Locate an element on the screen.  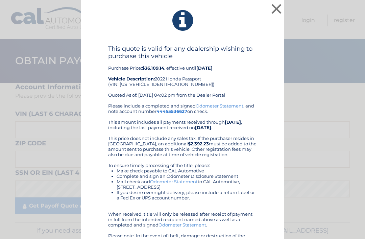
h4: This quote is valid for any dealership wishing to purchase this vehicle is located at coordinates (183, 52).